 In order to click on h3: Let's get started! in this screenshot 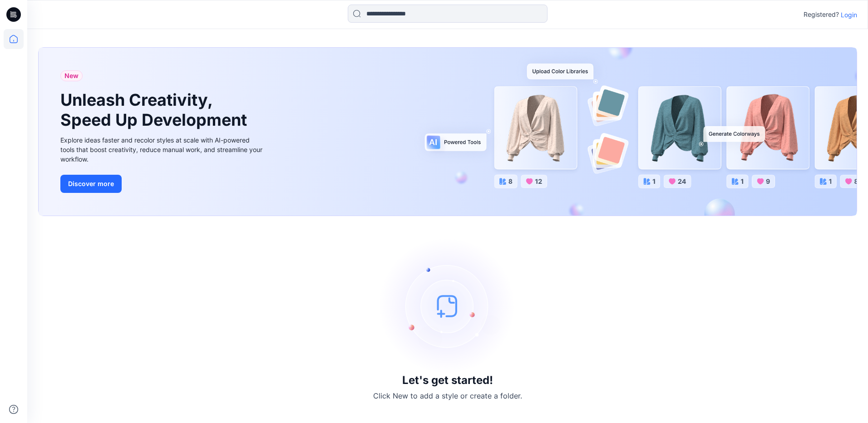, I will do `click(447, 380)`.